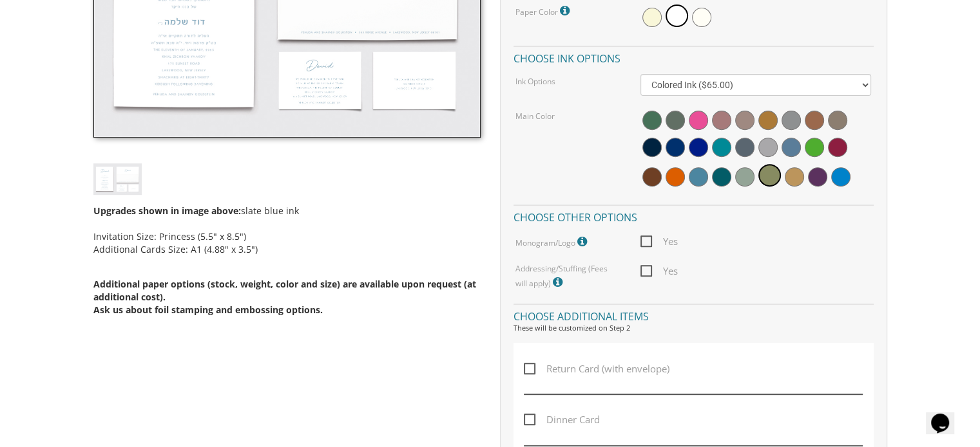 The image size is (980, 447). I want to click on h4: Choose additional items, so click(693, 315).